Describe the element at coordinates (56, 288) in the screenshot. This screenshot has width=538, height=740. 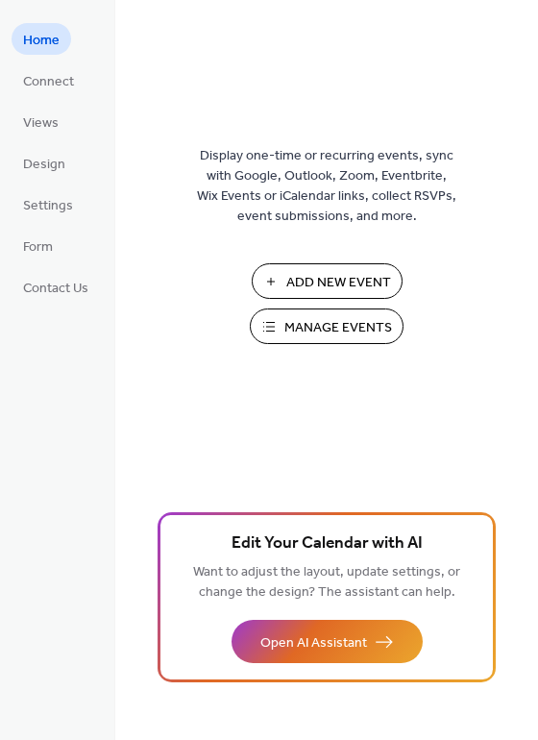
I see `span: Contact Us` at that location.